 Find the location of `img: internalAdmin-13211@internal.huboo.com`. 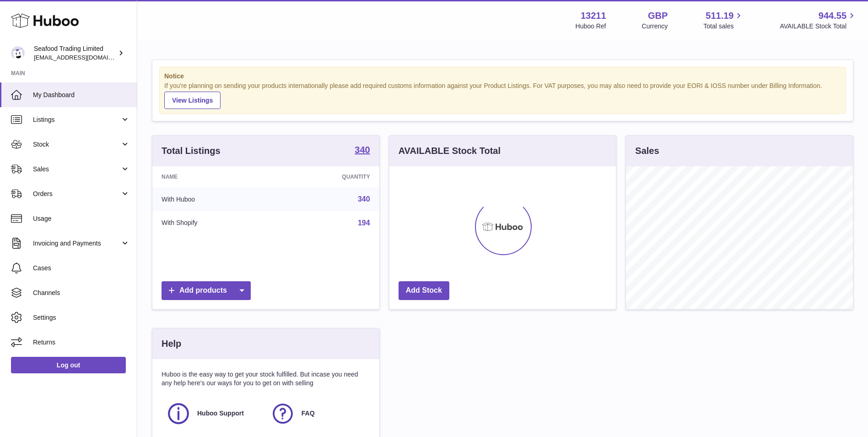

img: internalAdmin-13211@internal.huboo.com is located at coordinates (18, 53).